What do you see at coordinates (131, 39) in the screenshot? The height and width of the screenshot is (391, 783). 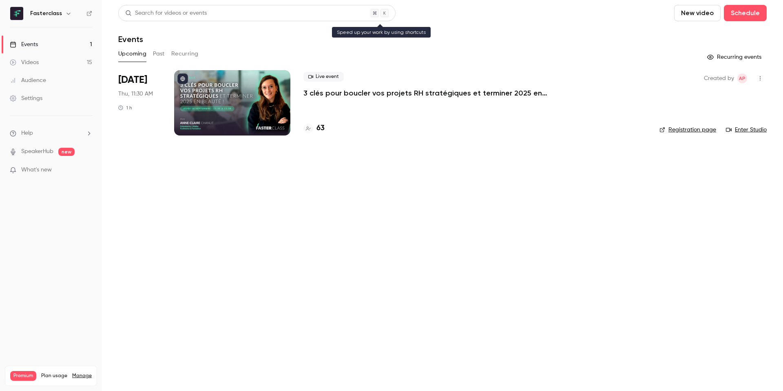 I see `h1: Events` at bounding box center [131, 39].